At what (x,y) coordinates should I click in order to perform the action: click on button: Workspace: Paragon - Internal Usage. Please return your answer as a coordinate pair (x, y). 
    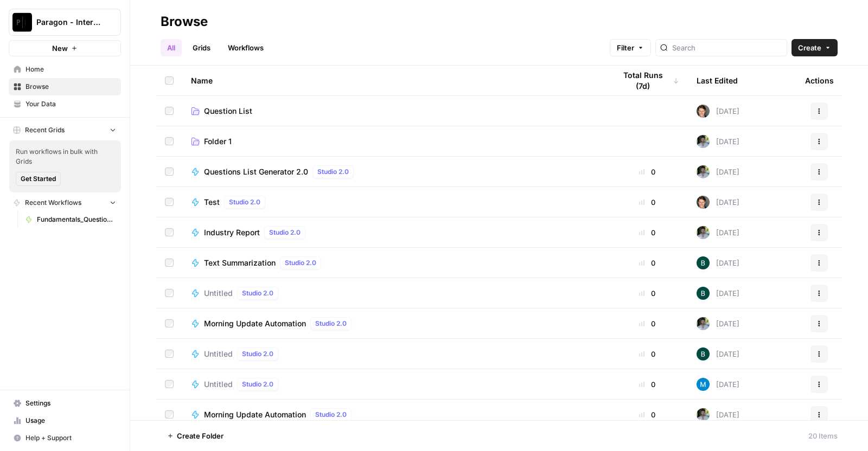
    Looking at the image, I should click on (65, 22).